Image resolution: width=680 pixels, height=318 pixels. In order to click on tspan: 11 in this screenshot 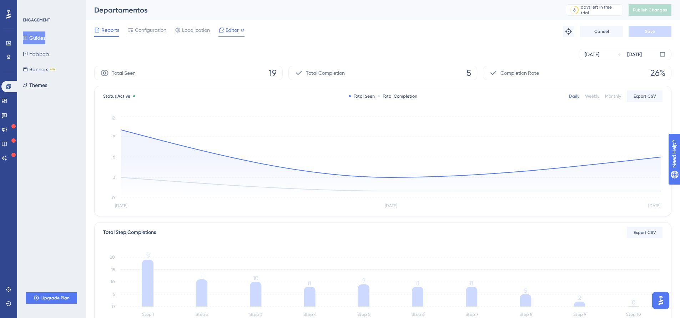, I will do `click(202, 275)`.